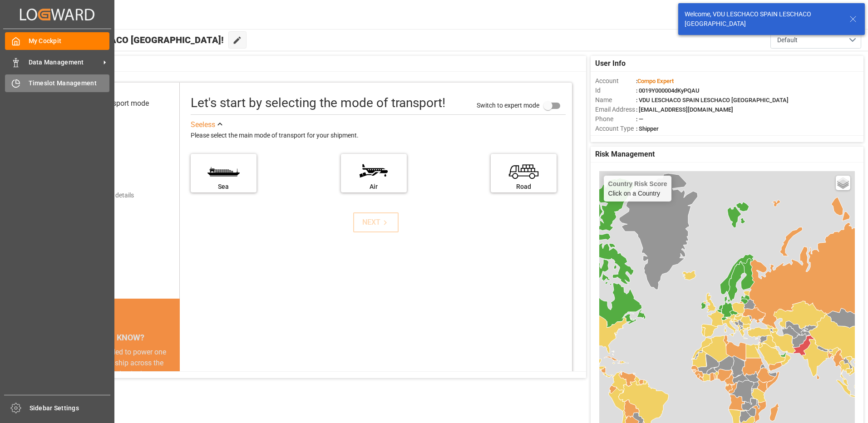 This screenshot has height=423, width=868. I want to click on a: Layers, so click(843, 183).